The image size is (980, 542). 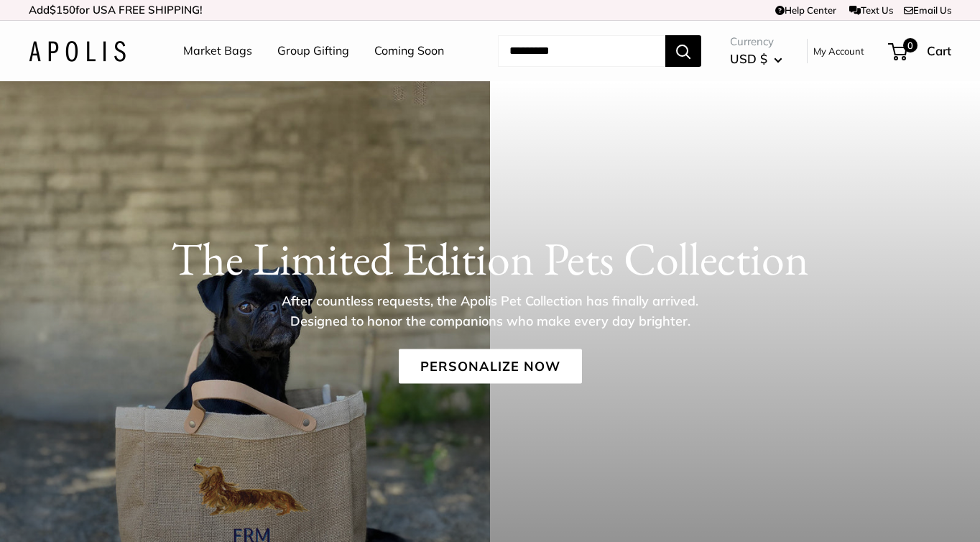 What do you see at coordinates (409, 51) in the screenshot?
I see `a: Coming Soon` at bounding box center [409, 51].